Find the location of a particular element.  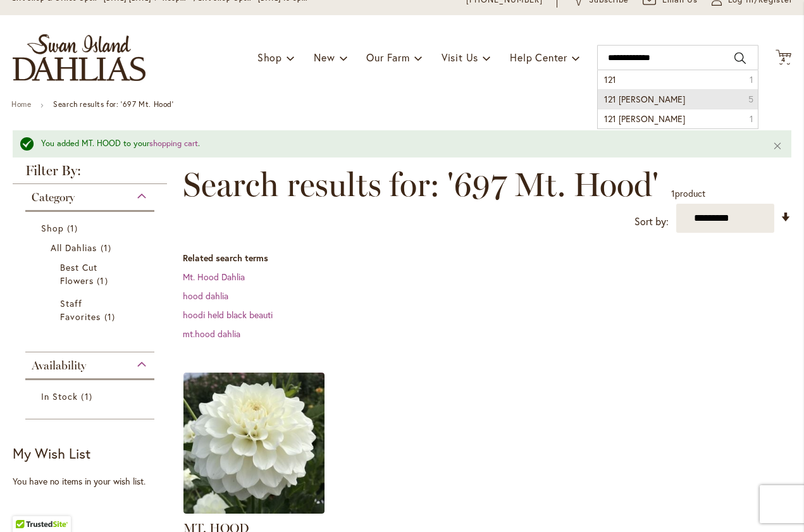

a: mt.hood dahlia is located at coordinates (211, 333).